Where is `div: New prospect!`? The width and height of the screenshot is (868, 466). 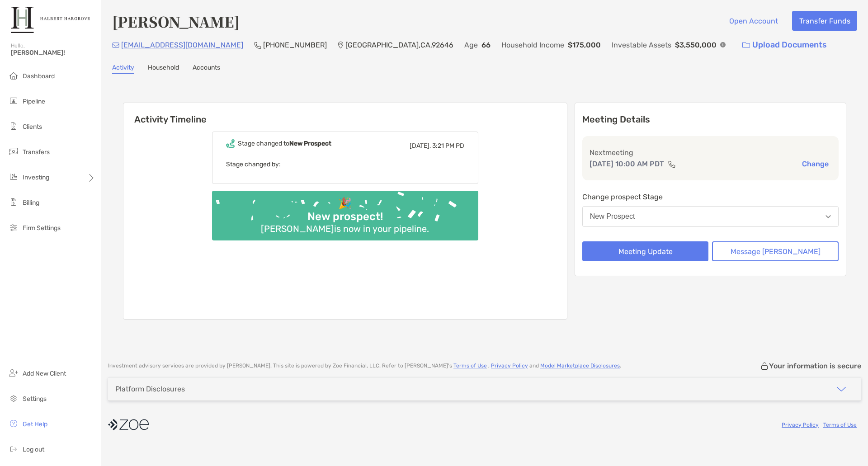
div: New prospect! is located at coordinates (345, 216).